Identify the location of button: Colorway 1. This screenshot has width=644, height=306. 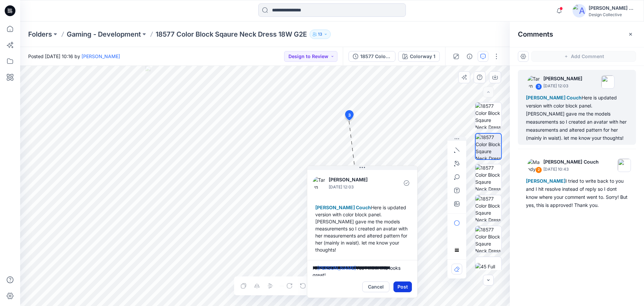
(419, 56).